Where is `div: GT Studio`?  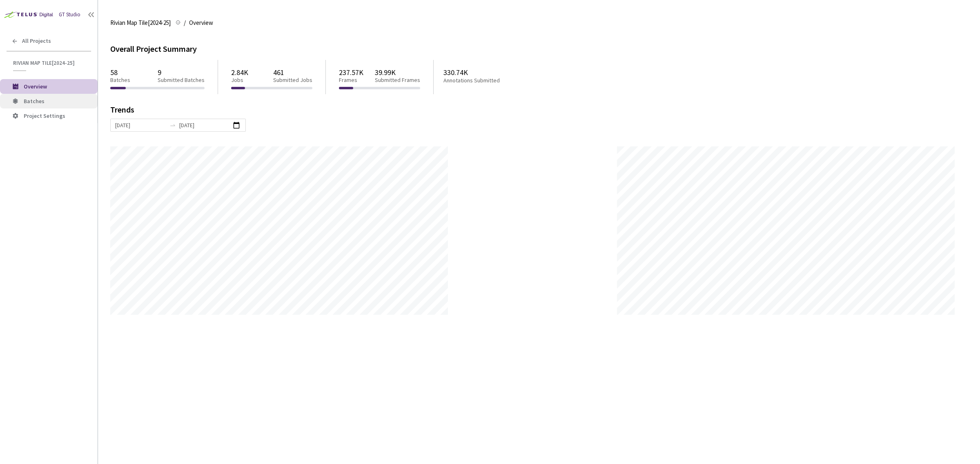
div: GT Studio is located at coordinates (69, 15).